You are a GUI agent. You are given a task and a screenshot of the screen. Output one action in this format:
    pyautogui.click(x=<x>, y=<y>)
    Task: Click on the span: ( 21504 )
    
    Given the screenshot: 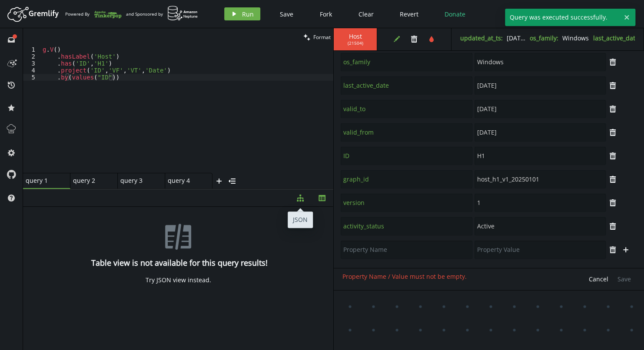 What is the action you would take?
    pyautogui.click(x=355, y=43)
    